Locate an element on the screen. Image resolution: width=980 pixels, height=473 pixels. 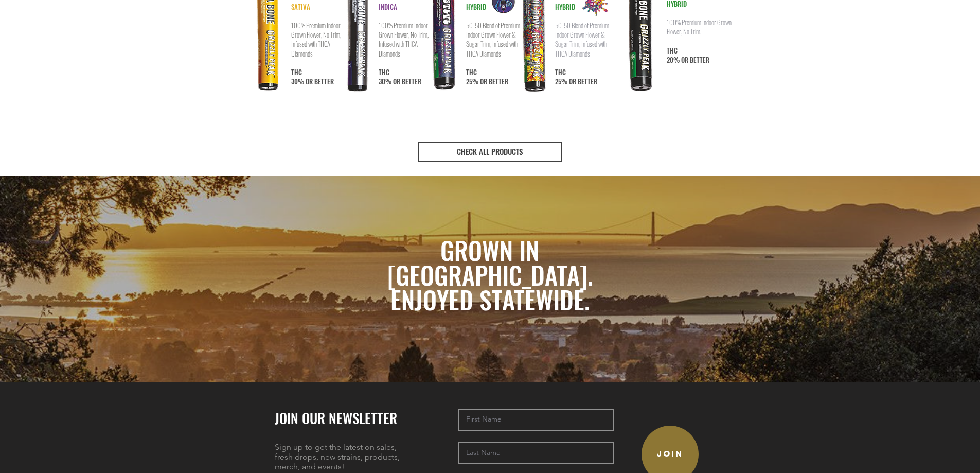
span: THC 20% OR BETTER is located at coordinates (687, 55).